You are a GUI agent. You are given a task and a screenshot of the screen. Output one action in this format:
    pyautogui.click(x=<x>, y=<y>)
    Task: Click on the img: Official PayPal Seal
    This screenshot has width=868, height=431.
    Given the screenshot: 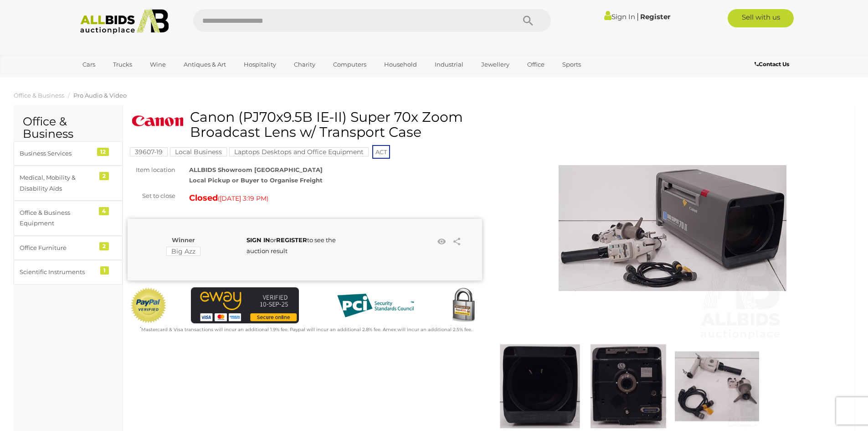 What is the action you would take?
    pyautogui.click(x=149, y=306)
    